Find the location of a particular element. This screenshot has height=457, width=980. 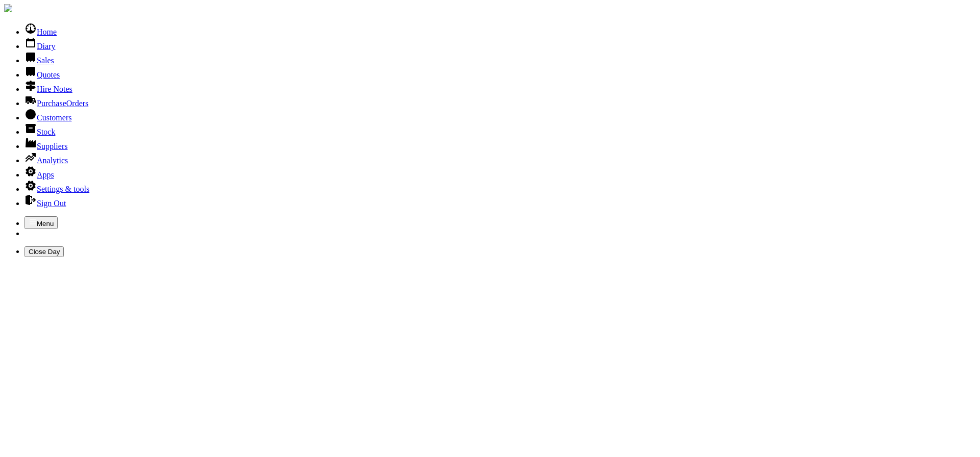

a: Suppliers is located at coordinates (46, 146).